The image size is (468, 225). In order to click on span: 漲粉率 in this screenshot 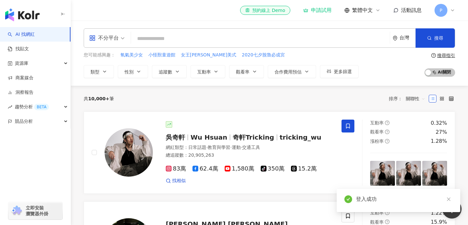, I will do `click(377, 141)`.